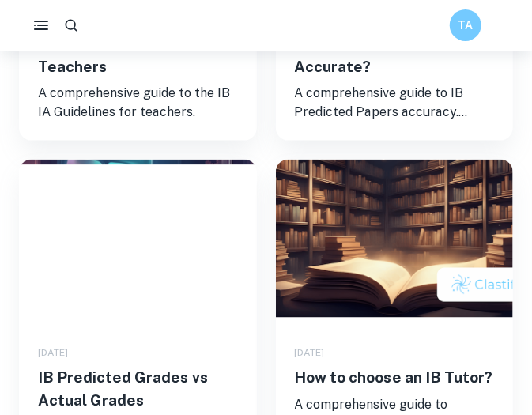  Describe the element at coordinates (394, 378) in the screenshot. I see `h5: How to choose an IB Tutor?` at that location.